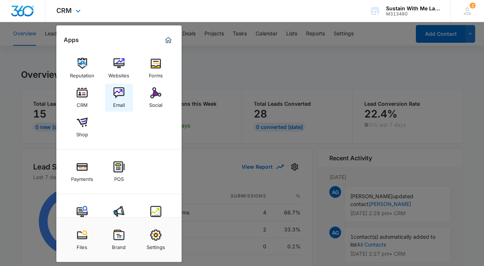 This screenshot has height=266, width=484. Describe the element at coordinates (82, 216) in the screenshot. I see `a: Content` at that location.